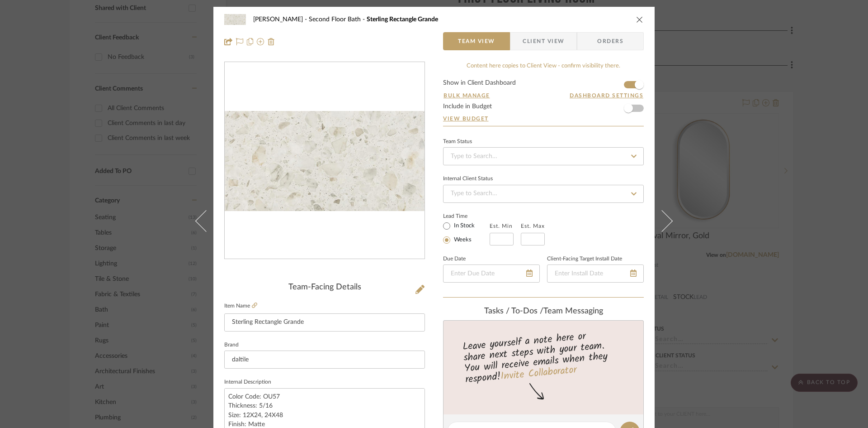 The image size is (868, 428). I want to click on label: Item Name, so click(241, 306).